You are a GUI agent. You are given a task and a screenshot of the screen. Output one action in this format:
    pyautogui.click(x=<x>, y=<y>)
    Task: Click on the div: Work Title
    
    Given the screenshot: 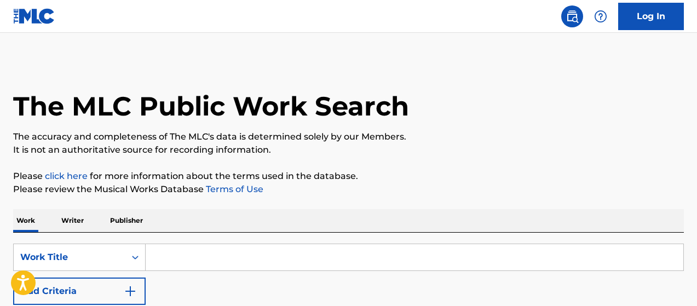 What is the action you would take?
    pyautogui.click(x=70, y=257)
    